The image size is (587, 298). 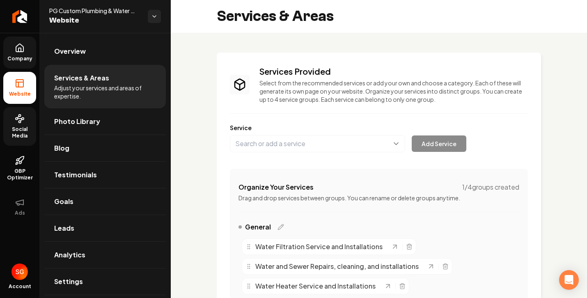 I want to click on span: Testimonials, so click(x=75, y=175).